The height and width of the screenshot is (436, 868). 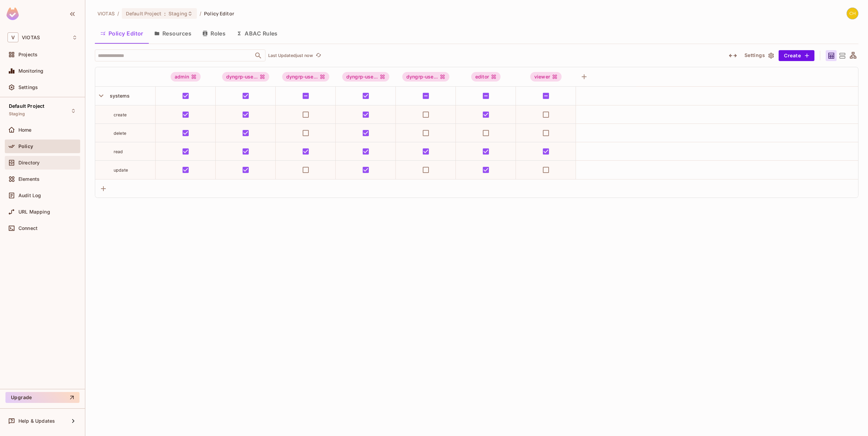 What do you see at coordinates (546, 77) in the screenshot?
I see `div: viewer` at bounding box center [546, 77].